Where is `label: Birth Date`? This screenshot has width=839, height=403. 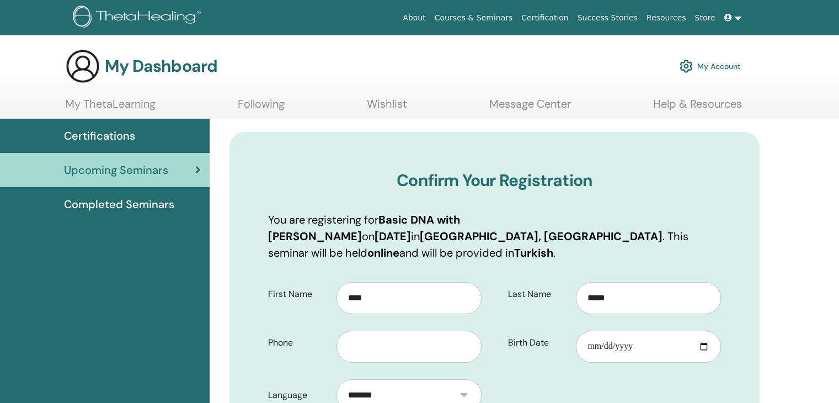
label: Birth Date is located at coordinates (538, 343).